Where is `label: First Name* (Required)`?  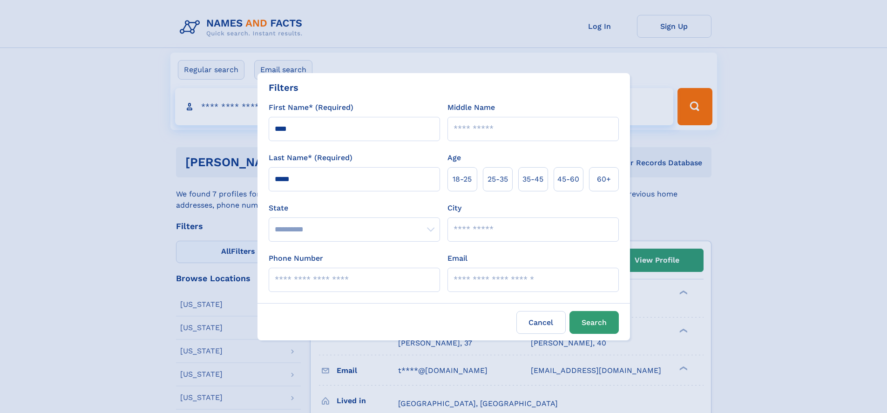 label: First Name* (Required) is located at coordinates (311, 108).